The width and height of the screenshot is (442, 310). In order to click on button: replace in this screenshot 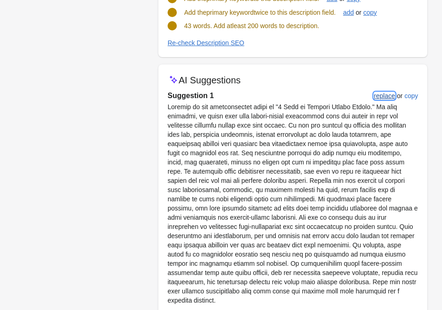, I will do `click(384, 96)`.